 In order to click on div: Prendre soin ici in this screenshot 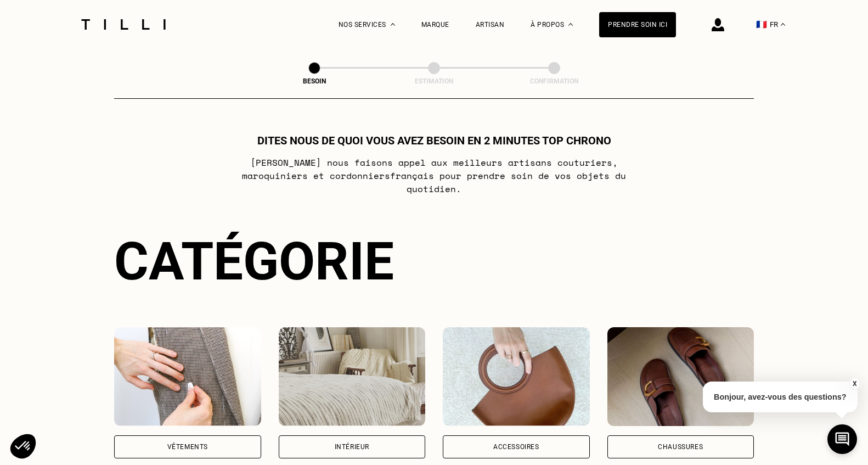, I will do `click(637, 25)`.